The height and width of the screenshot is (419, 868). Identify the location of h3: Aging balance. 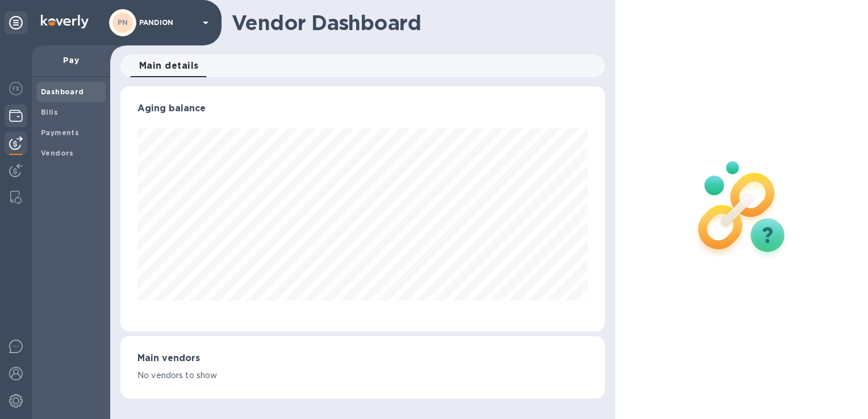
(362, 109).